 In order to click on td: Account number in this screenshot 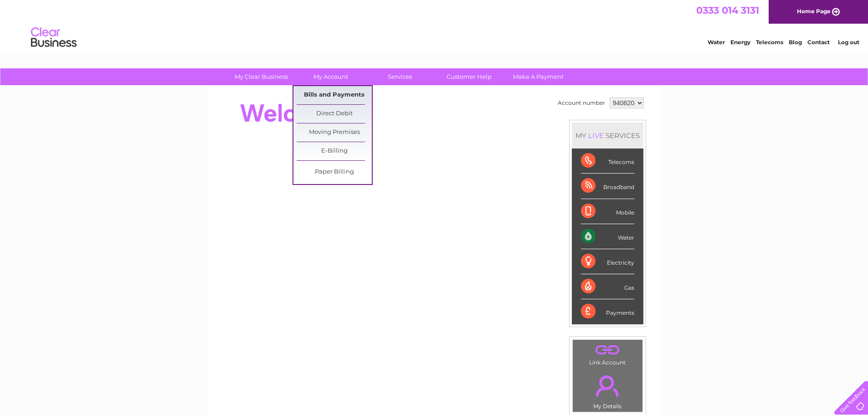, I will do `click(581, 103)`.